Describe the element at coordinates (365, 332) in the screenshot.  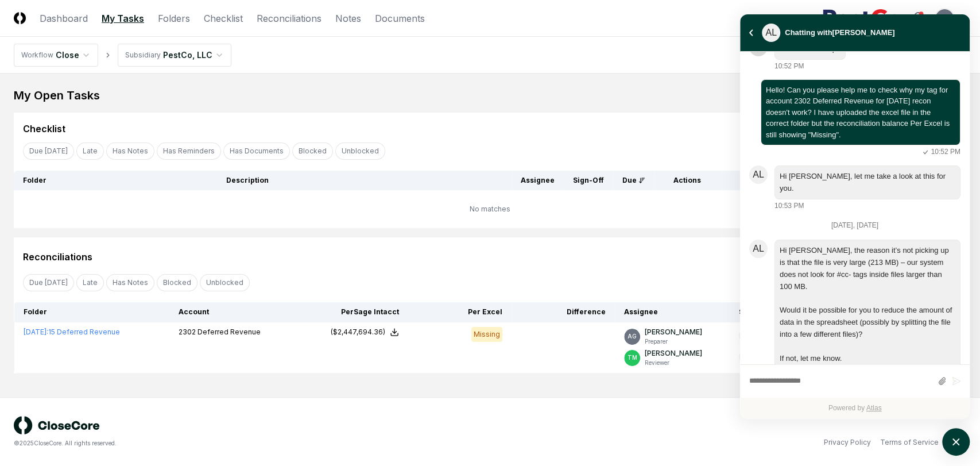
I see `button: ($2,447,694.36)` at that location.